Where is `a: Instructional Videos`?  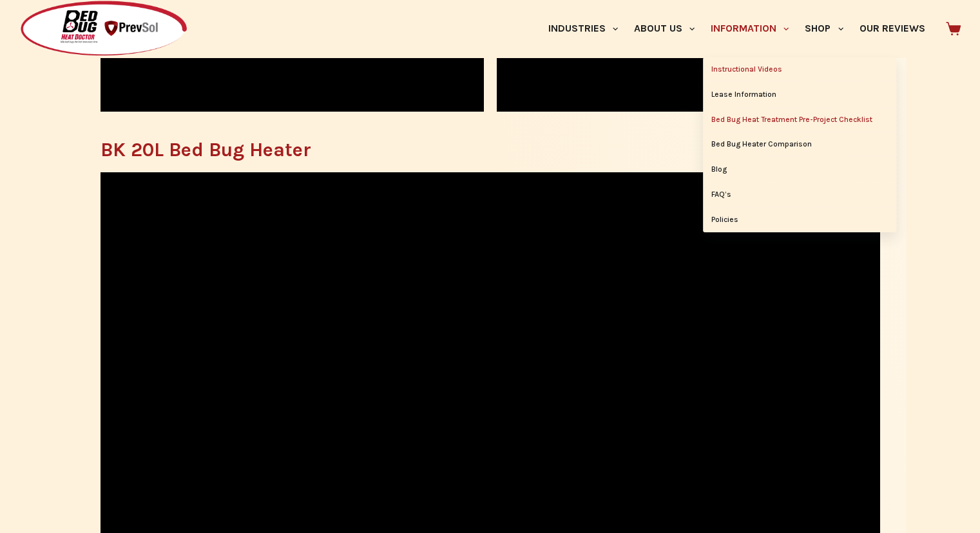 a: Instructional Videos is located at coordinates (800, 69).